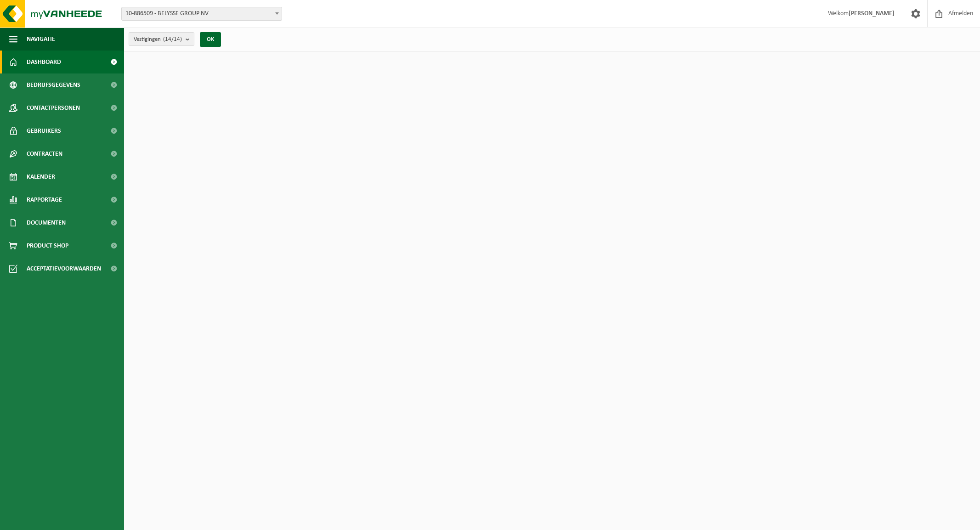  Describe the element at coordinates (41, 176) in the screenshot. I see `span: Kalender` at that location.